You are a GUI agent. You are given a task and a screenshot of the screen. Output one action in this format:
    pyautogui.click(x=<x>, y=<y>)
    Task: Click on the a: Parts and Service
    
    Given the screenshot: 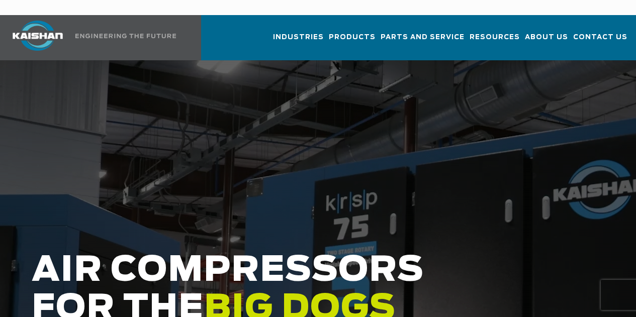 What is the action you would take?
    pyautogui.click(x=422, y=41)
    